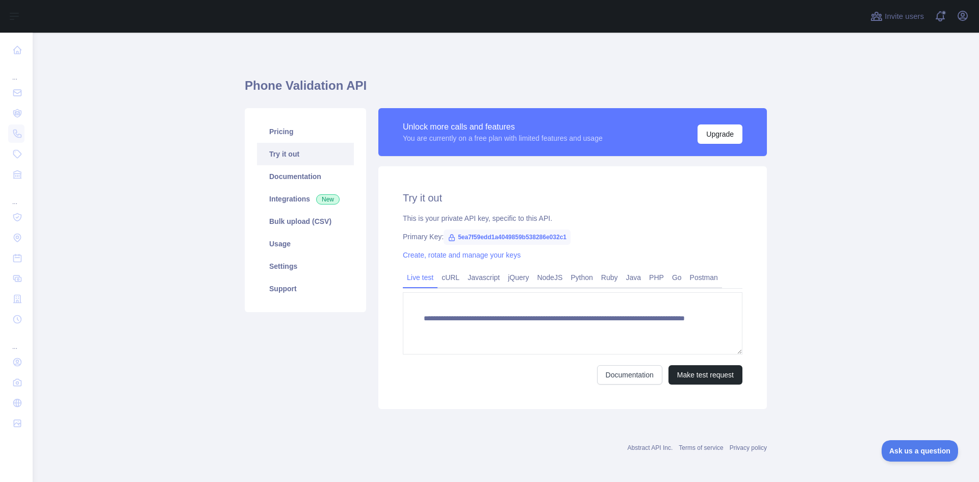 The height and width of the screenshot is (482, 979). What do you see at coordinates (305, 131) in the screenshot?
I see `a: Pricing` at bounding box center [305, 131].